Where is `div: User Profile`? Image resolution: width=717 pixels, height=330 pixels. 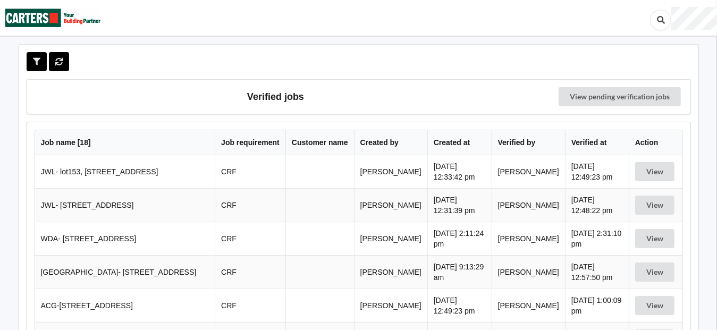 div: User Profile is located at coordinates (694, 18).